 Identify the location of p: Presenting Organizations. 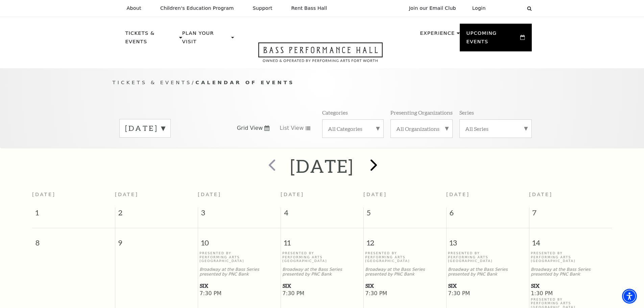
(421, 112).